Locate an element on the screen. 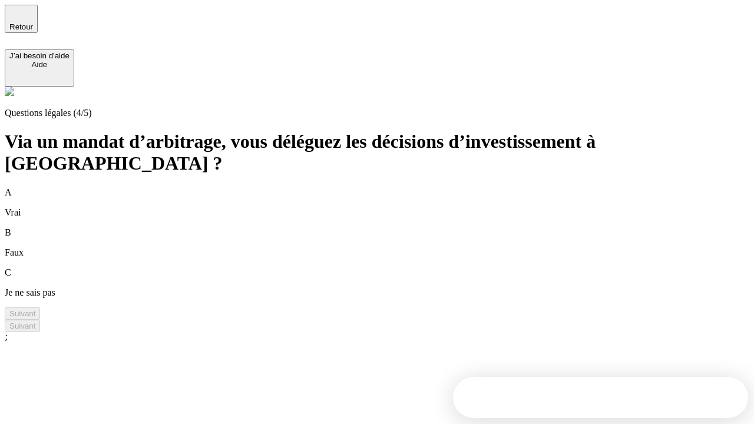 The image size is (754, 424). div: J’ai besoin d'aide is located at coordinates (39, 55).